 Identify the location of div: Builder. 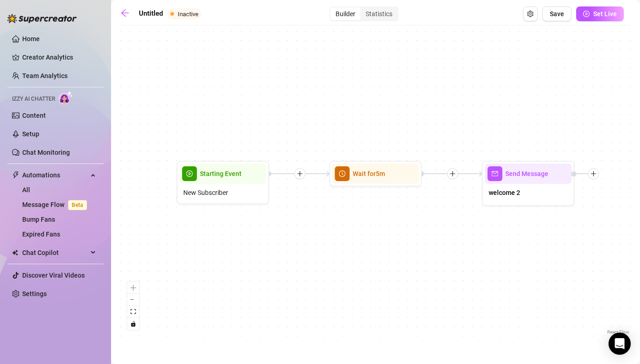
(346, 14).